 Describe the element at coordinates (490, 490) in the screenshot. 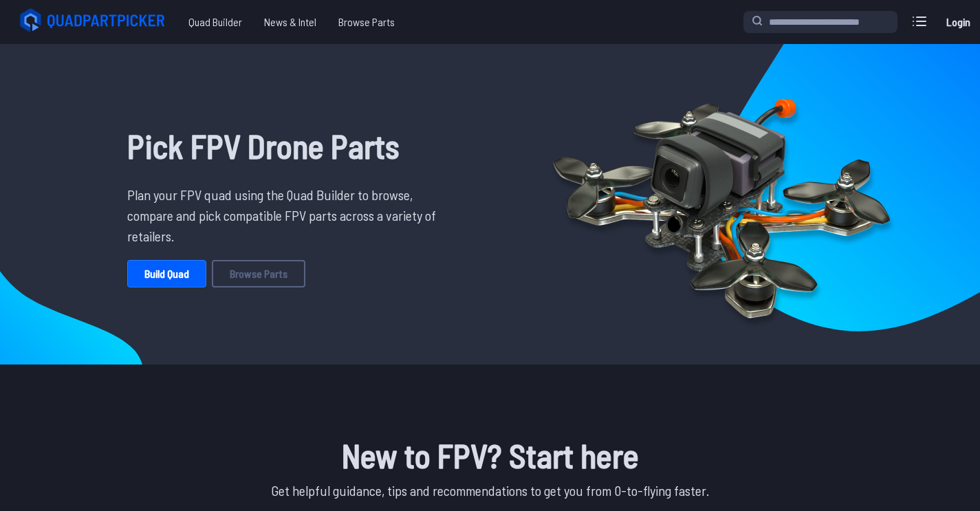

I see `p: Get helpful guidance, tips and recommendations to get you from 0-to-flying faster.` at that location.